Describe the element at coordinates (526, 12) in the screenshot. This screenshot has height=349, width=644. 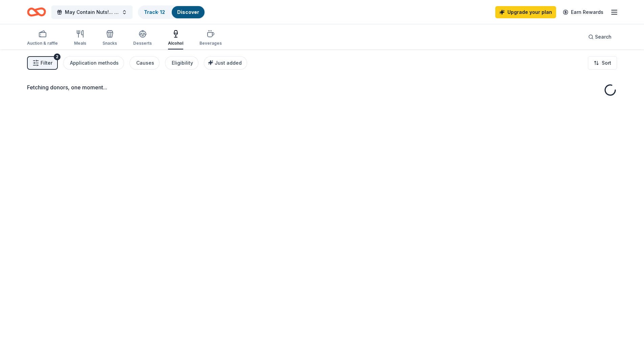
I see `a: Upgrade your plan` at that location.